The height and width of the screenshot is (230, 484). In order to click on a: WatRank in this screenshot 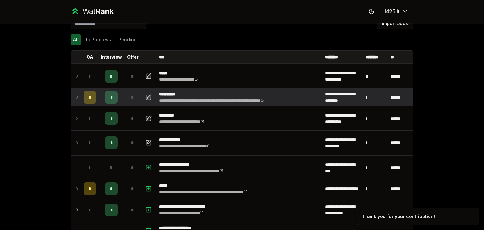, I will do `click(92, 11)`.